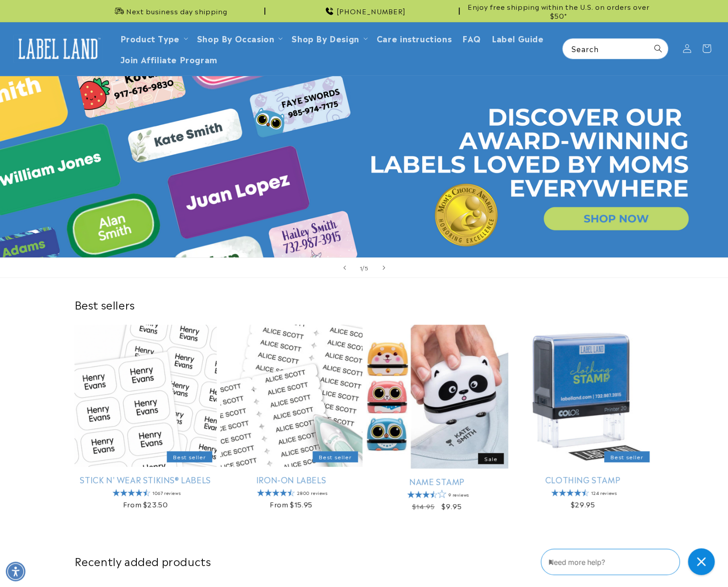 The width and height of the screenshot is (728, 587). What do you see at coordinates (291, 480) in the screenshot?
I see `a: Iron-On Labels` at bounding box center [291, 480].